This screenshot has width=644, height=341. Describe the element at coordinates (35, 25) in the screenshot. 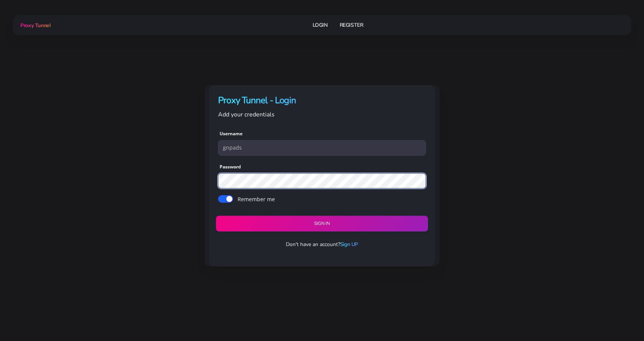

I see `a: Proxy Tunnel` at that location.